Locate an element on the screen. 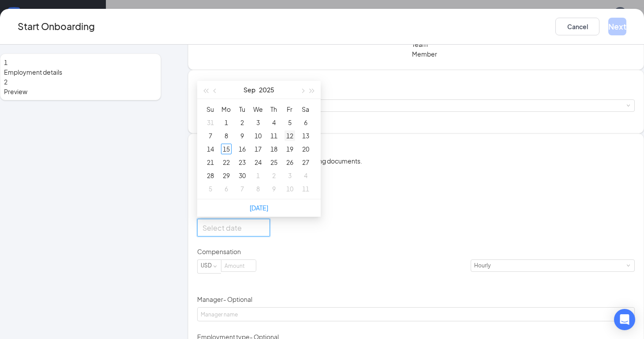 This screenshot has height=339, width=644. div: 11 is located at coordinates (306, 188).